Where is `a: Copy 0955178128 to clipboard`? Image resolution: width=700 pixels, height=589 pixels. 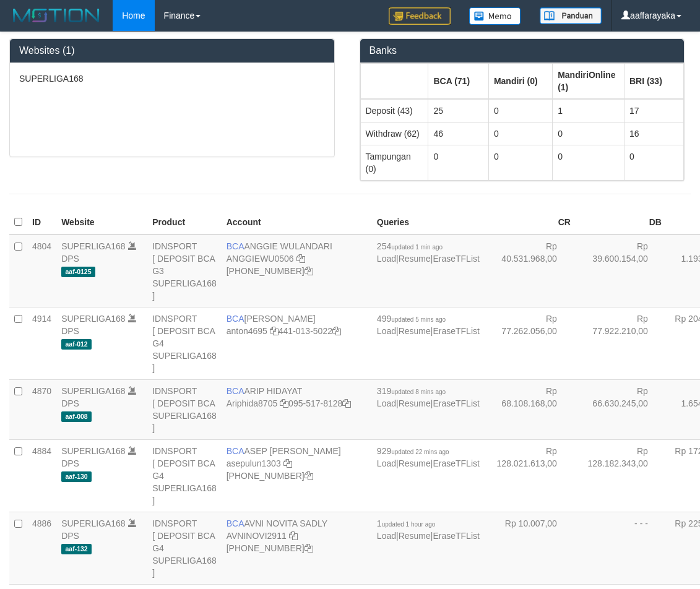
a: Copy 0955178128 to clipboard is located at coordinates (346, 403).